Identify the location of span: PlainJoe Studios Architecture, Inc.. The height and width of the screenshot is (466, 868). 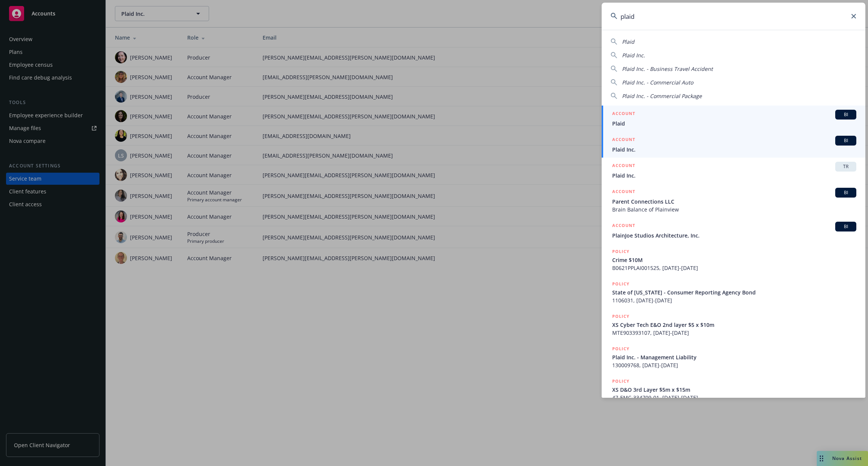
(734, 235).